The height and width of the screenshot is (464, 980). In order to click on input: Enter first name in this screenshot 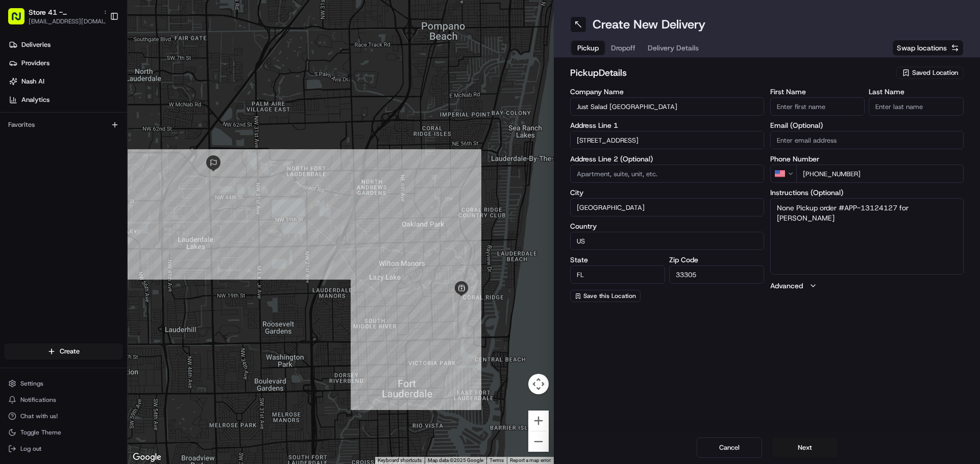, I will do `click(817, 107)`.